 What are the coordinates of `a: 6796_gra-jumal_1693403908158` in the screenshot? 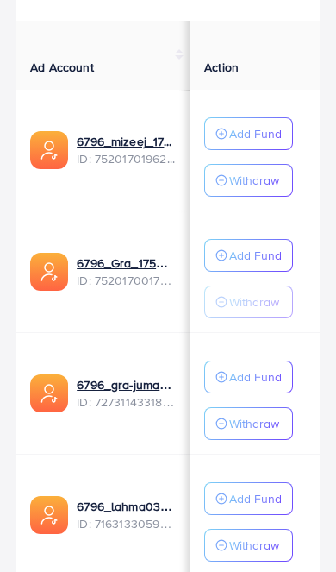 It's located at (126, 385).